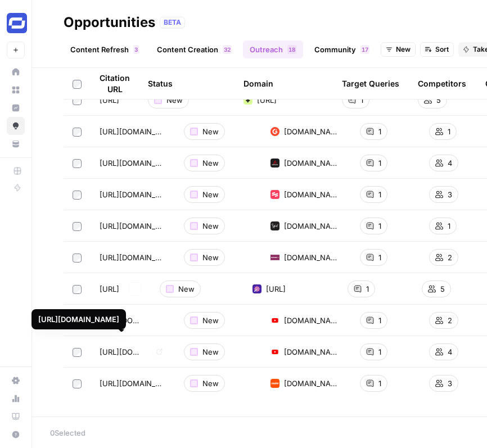 The width and height of the screenshot is (487, 448). Describe the element at coordinates (16, 23) in the screenshot. I see `button: Workspace: Synthesia` at that location.